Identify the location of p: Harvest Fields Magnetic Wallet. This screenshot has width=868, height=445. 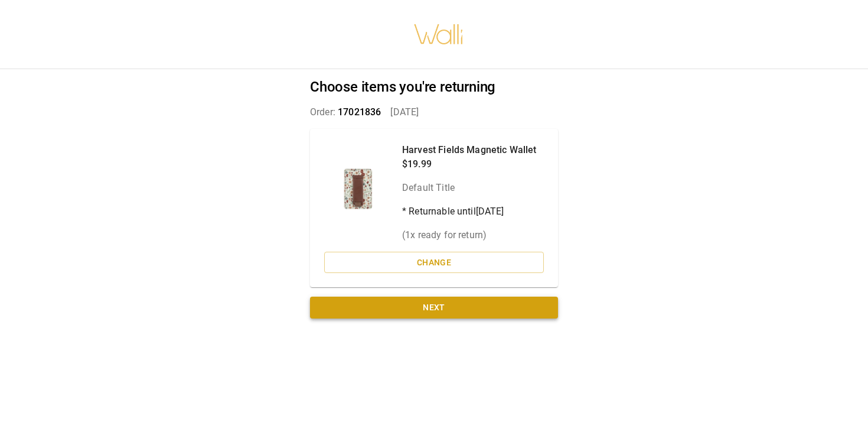
(469, 150).